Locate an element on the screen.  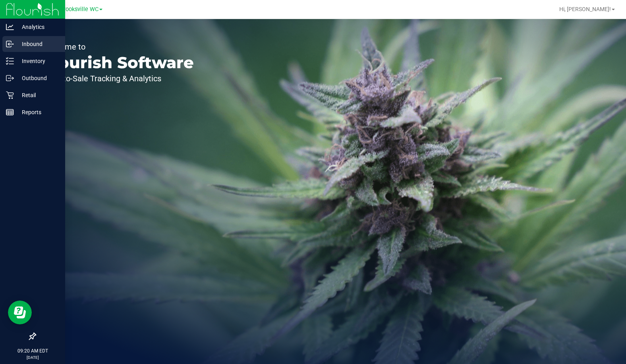
p: Retail is located at coordinates (38, 95).